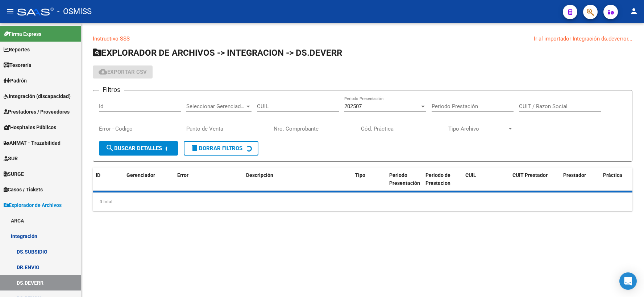 This screenshot has width=644, height=297. What do you see at coordinates (405, 180) in the screenshot?
I see `datatable-header-cell: Periodo Presentación` at bounding box center [405, 180].